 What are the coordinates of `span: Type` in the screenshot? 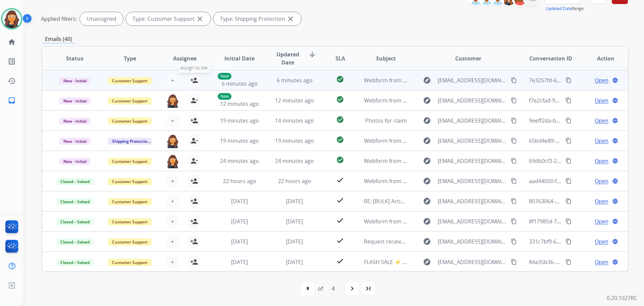 It's located at (130, 58).